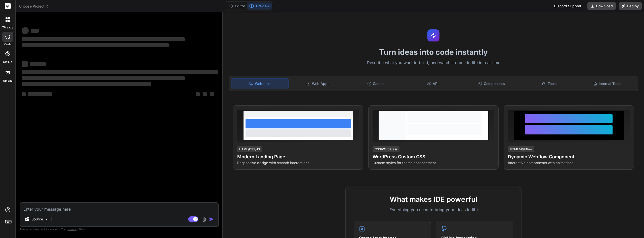 The width and height of the screenshot is (644, 238). Describe the element at coordinates (8, 62) in the screenshot. I see `label: GitHub` at that location.